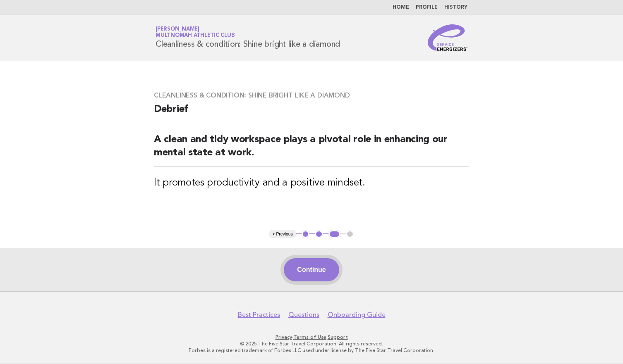 This screenshot has width=623, height=364. Describe the element at coordinates (312, 150) in the screenshot. I see `h2: A clean and tidy workspace plays a pivotal role in enhancing our mental state at work.` at that location.